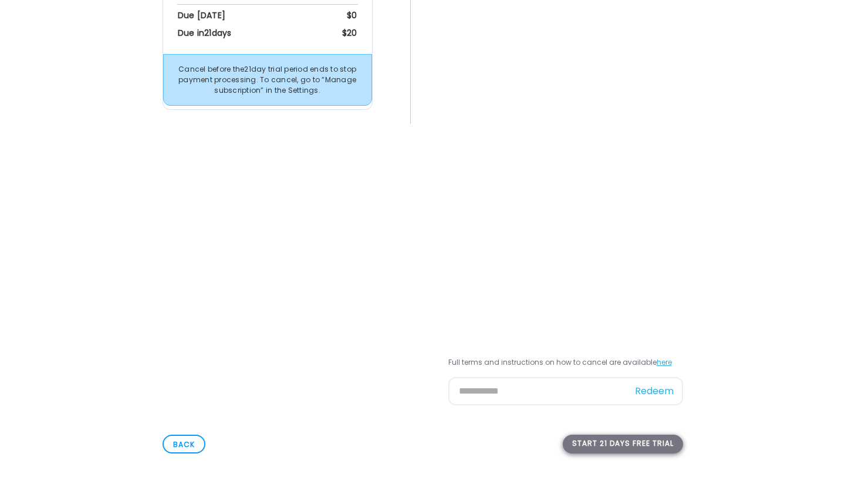  I want to click on div: Back, so click(184, 444).